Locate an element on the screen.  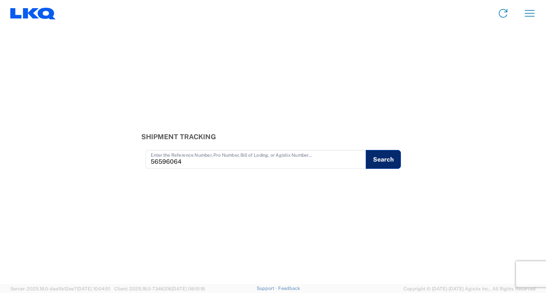
a: Support is located at coordinates (267, 288).